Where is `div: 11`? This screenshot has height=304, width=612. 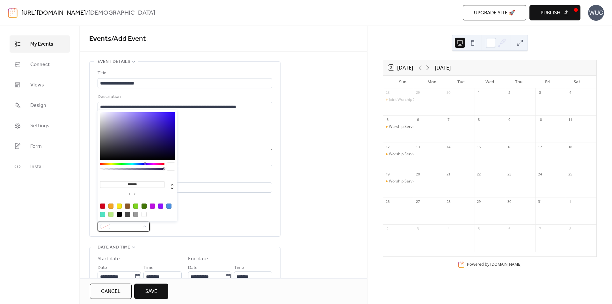 div: 11 is located at coordinates (570, 119).